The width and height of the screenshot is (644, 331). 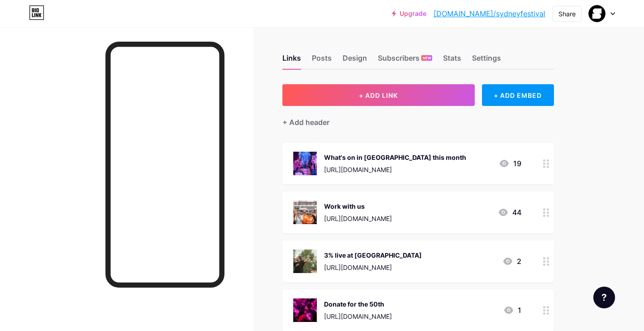 What do you see at coordinates (486, 61) in the screenshot?
I see `div: Settings` at bounding box center [486, 61].